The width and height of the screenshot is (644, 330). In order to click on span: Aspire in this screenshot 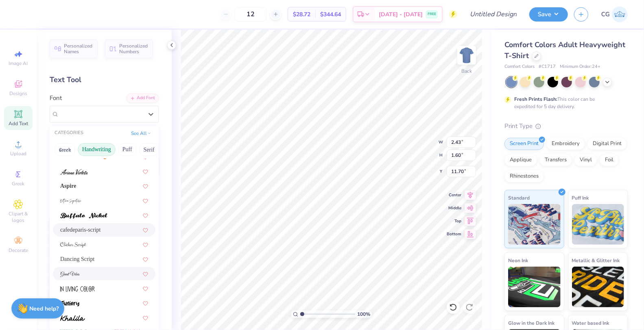, I will do `click(68, 186)`.